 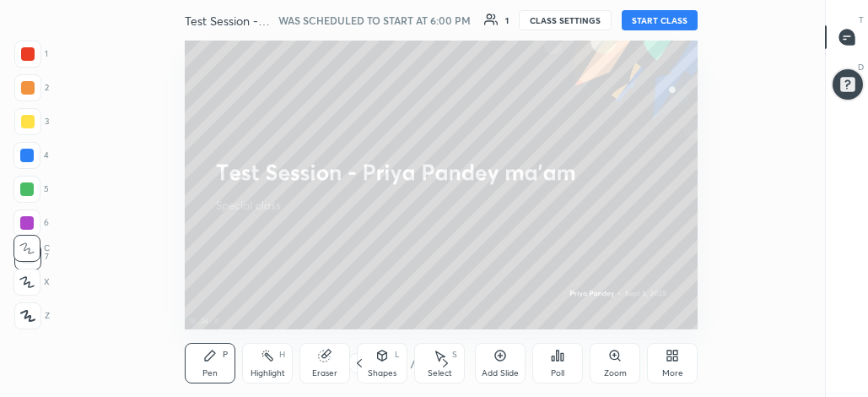 I want to click on div: Shapes, so click(x=382, y=373).